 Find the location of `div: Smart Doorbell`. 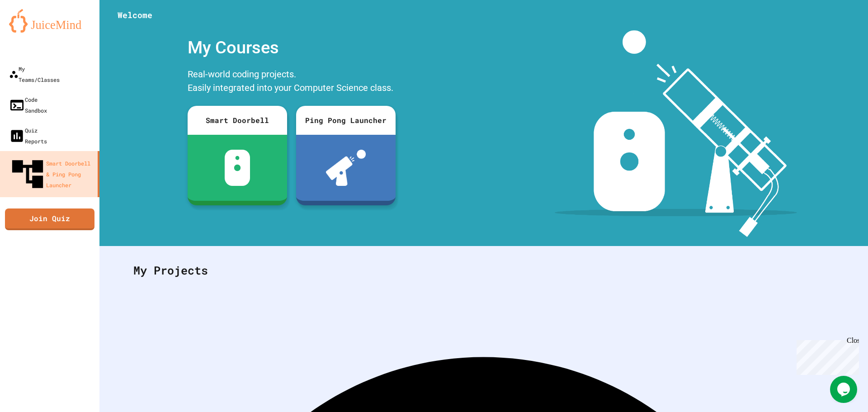

div: Smart Doorbell is located at coordinates (237, 120).